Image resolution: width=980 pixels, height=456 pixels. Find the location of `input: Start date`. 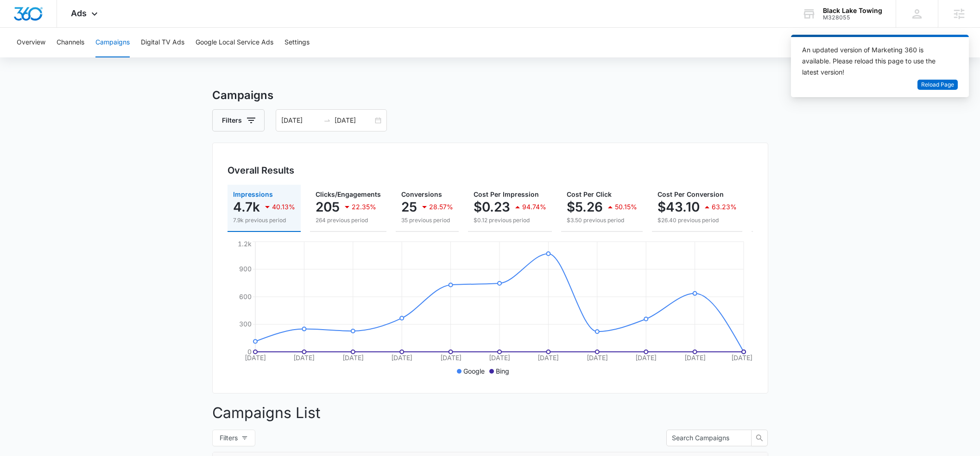

input: Start date is located at coordinates (300, 120).